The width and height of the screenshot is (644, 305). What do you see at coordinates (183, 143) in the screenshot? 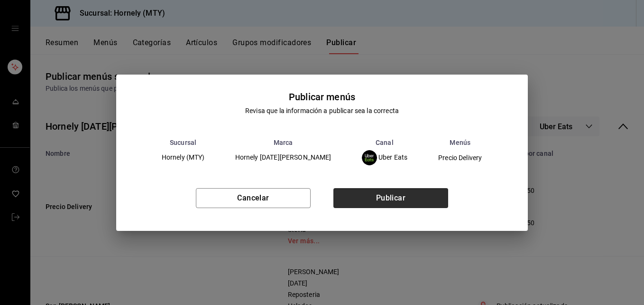
I see `th: Sucursal` at bounding box center [183, 143].